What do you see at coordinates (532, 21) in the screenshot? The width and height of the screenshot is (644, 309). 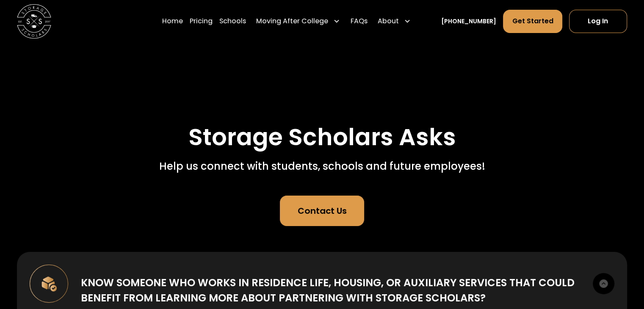 I see `a: Get Started` at bounding box center [532, 21].